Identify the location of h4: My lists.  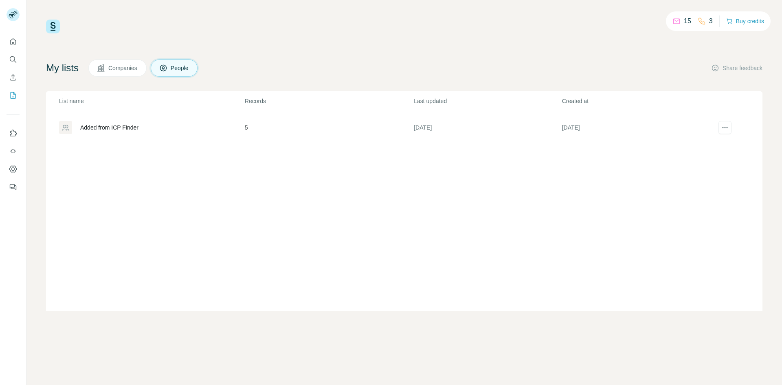
(62, 68).